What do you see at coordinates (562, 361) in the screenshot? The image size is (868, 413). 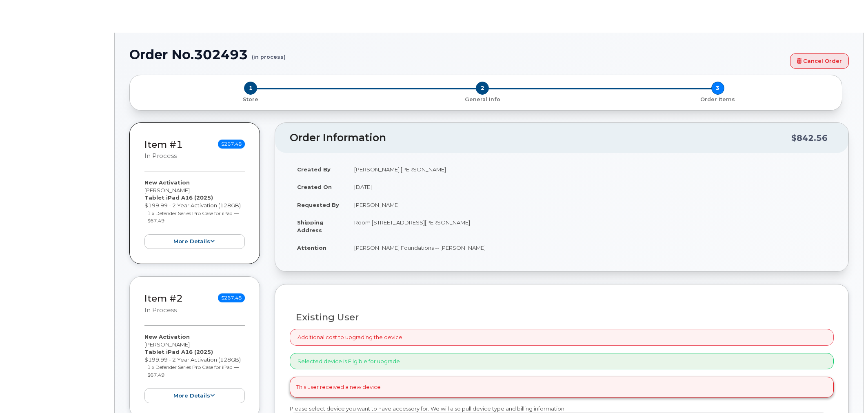 I see `div: Selected device is Eligible for upgrade` at bounding box center [562, 361].